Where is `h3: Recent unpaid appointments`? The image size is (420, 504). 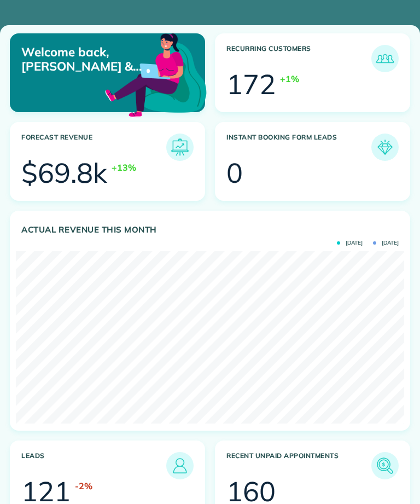
h3: Recent unpaid appointments is located at coordinates (299, 466).